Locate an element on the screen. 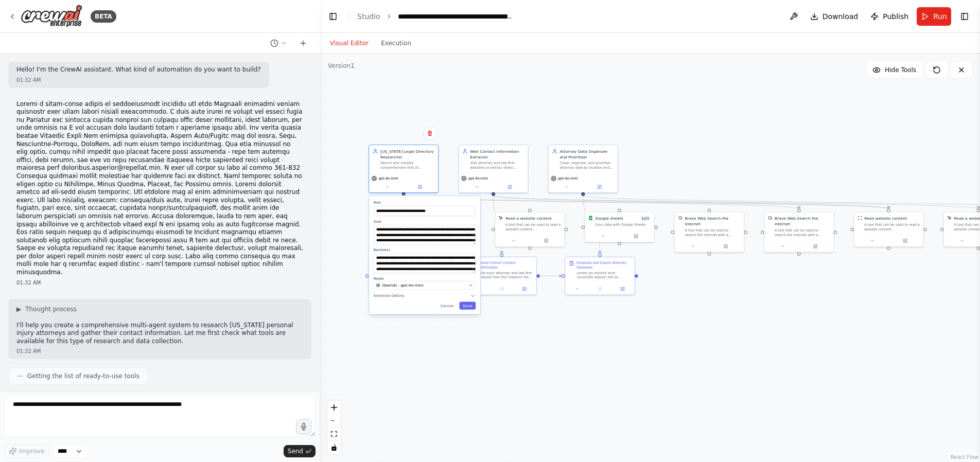  span: Advanced Options is located at coordinates (389, 295).